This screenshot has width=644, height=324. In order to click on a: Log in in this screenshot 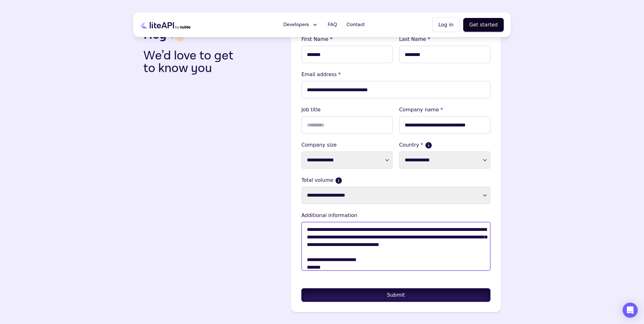, I will do `click(446, 25)`.